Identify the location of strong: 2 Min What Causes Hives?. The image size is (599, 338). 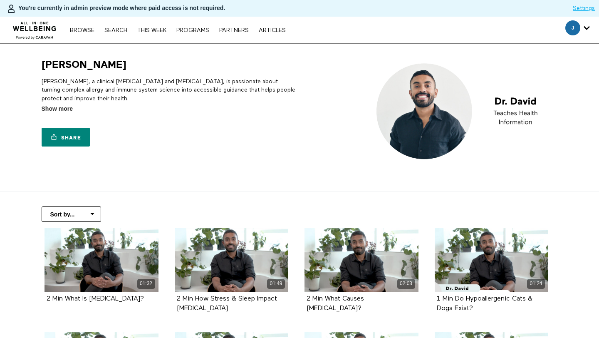
(335, 303).